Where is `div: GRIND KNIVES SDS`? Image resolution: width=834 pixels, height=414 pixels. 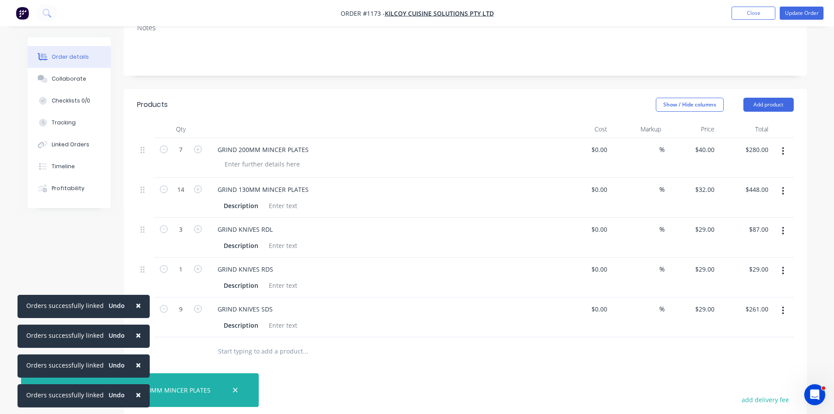 div: GRIND KNIVES SDS is located at coordinates (245, 309).